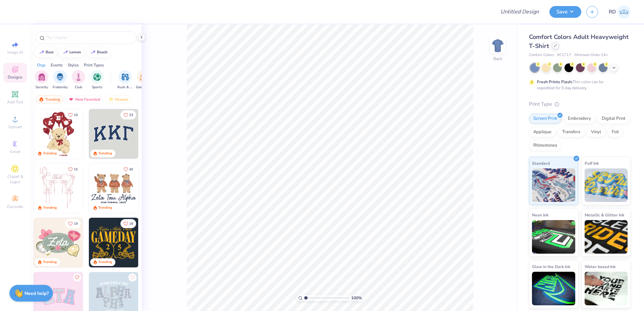 The image size is (644, 311). I want to click on img: Sports Image, so click(97, 77).